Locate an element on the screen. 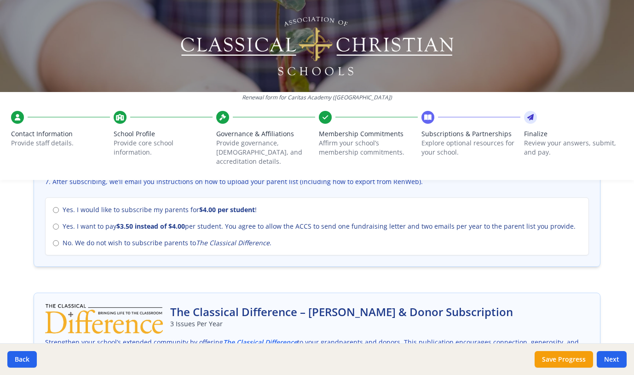  p: Strengthen your school’s extended community by offering to your grandparents and donors. This pub... is located at coordinates (317, 348).